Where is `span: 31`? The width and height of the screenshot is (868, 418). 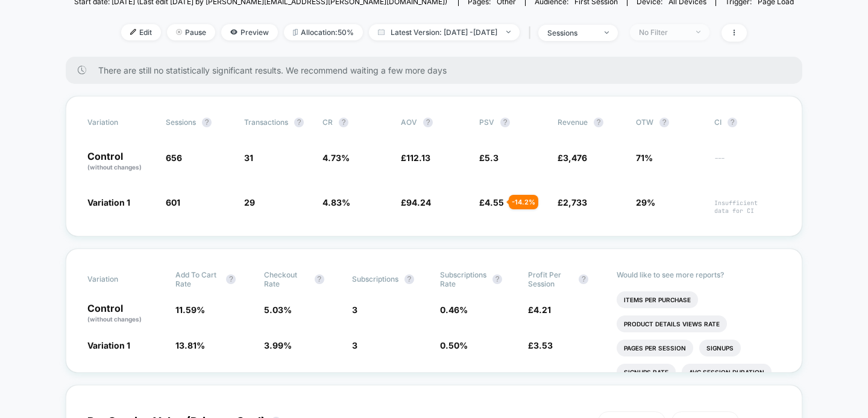
span: 31 is located at coordinates (248, 157).